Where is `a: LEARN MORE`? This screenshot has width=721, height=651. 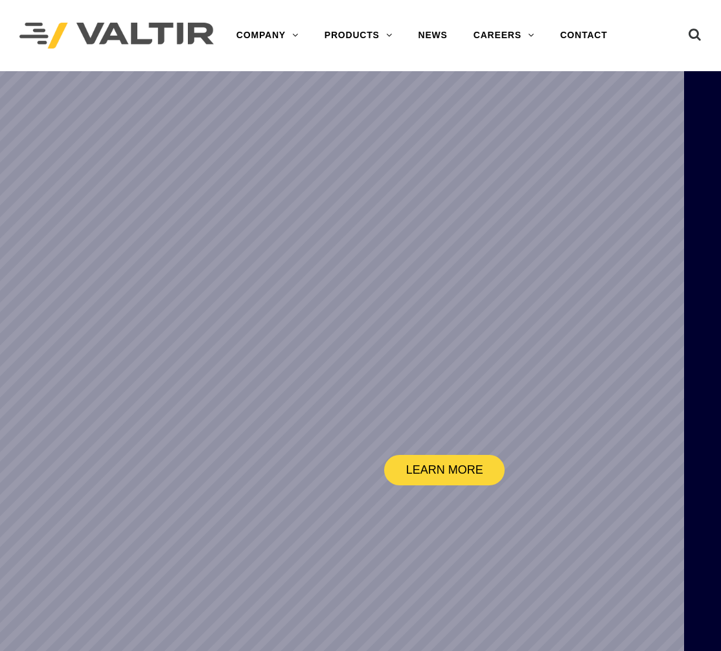
a: LEARN MORE is located at coordinates (444, 470).